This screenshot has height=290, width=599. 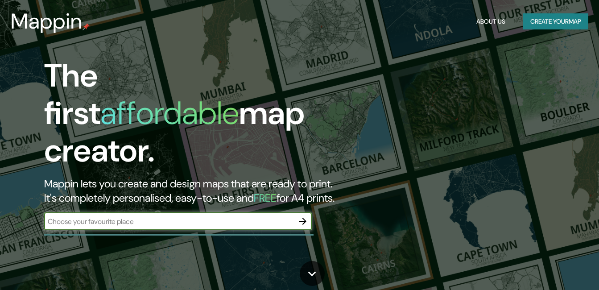 What do you see at coordinates (265, 198) in the screenshot?
I see `h5: FREE` at bounding box center [265, 198].